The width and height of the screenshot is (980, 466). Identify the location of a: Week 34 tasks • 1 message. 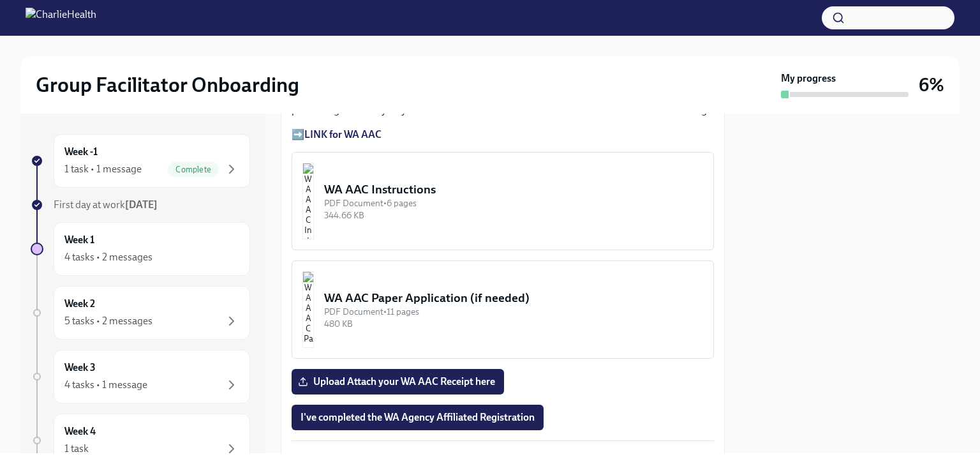
(141, 377).